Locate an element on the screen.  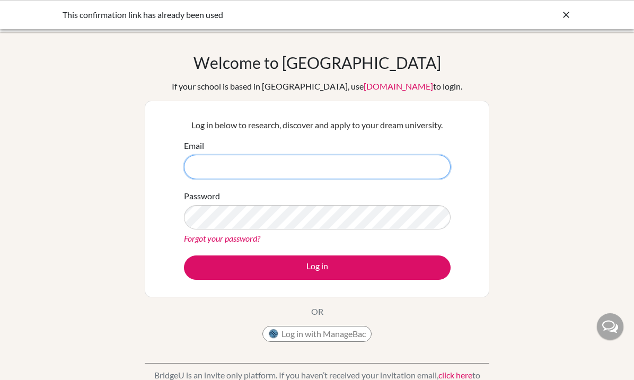
label: Password is located at coordinates (202, 196).